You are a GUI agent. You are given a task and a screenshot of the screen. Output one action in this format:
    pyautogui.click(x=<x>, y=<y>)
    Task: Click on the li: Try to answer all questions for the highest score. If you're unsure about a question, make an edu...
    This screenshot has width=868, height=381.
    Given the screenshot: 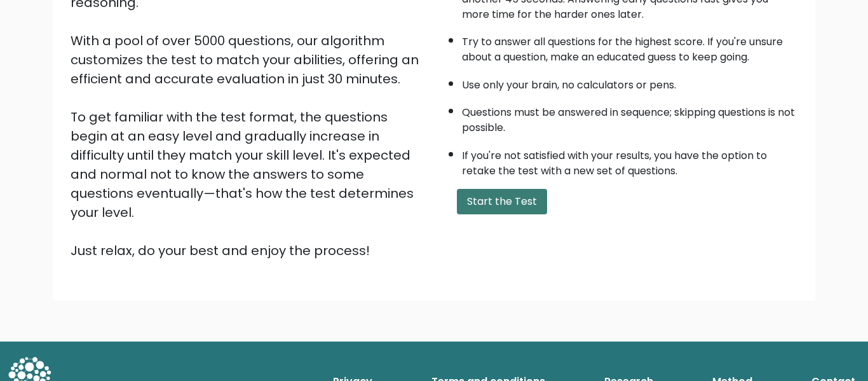 What is the action you would take?
    pyautogui.click(x=630, y=46)
    